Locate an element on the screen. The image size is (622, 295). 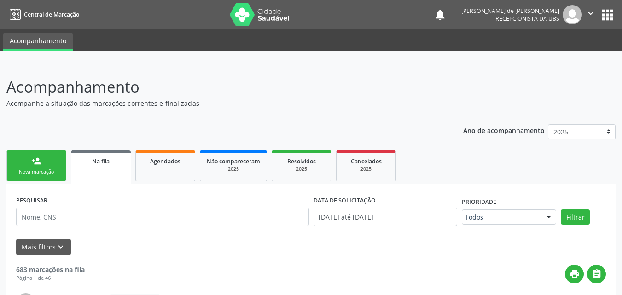
label: Prioridade is located at coordinates (479, 202).